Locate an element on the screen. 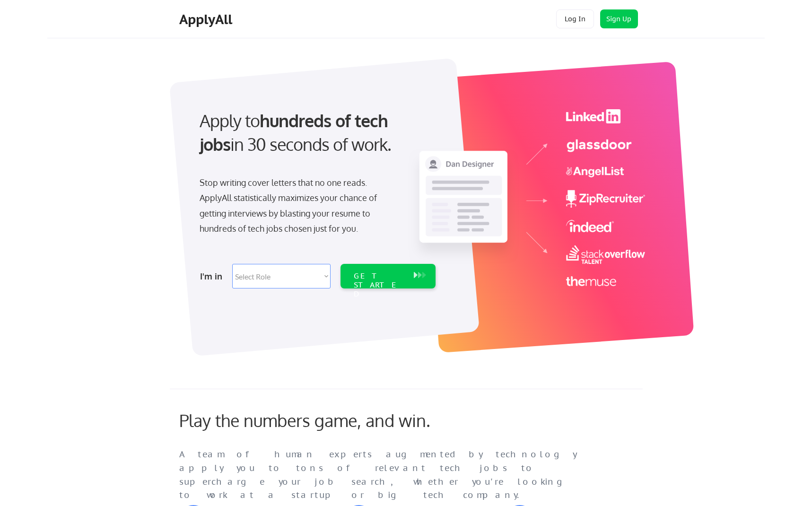  div: GET STARTED is located at coordinates (378, 285).